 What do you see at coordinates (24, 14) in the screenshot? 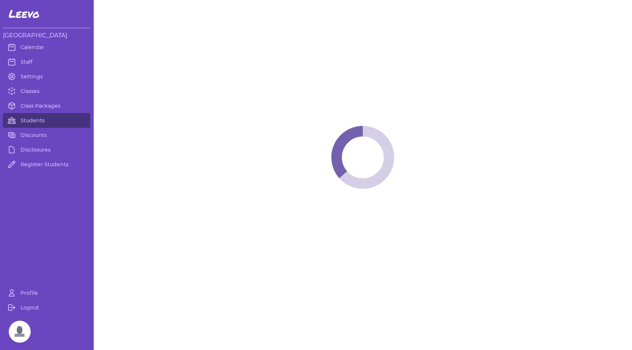
I see `span: Leevo` at bounding box center [24, 14].